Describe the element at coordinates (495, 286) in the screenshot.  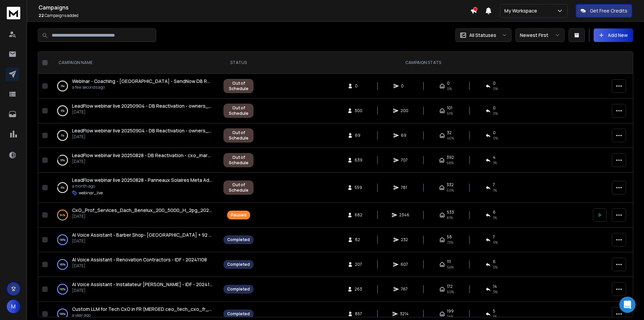
I see `span: 14` at that location.